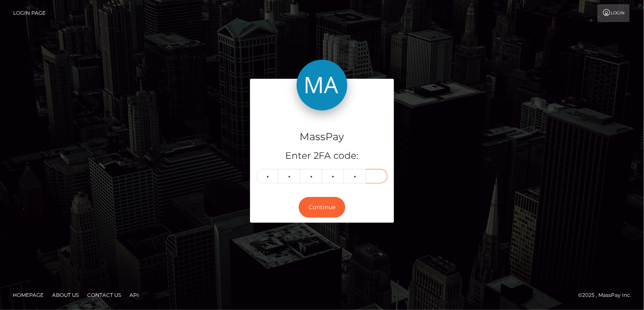 The height and width of the screenshot is (310, 644). What do you see at coordinates (134, 295) in the screenshot?
I see `a: API` at bounding box center [134, 295].